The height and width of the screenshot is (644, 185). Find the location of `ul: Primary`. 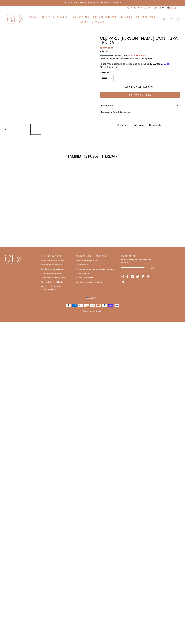

ul: Primary is located at coordinates (92, 19).